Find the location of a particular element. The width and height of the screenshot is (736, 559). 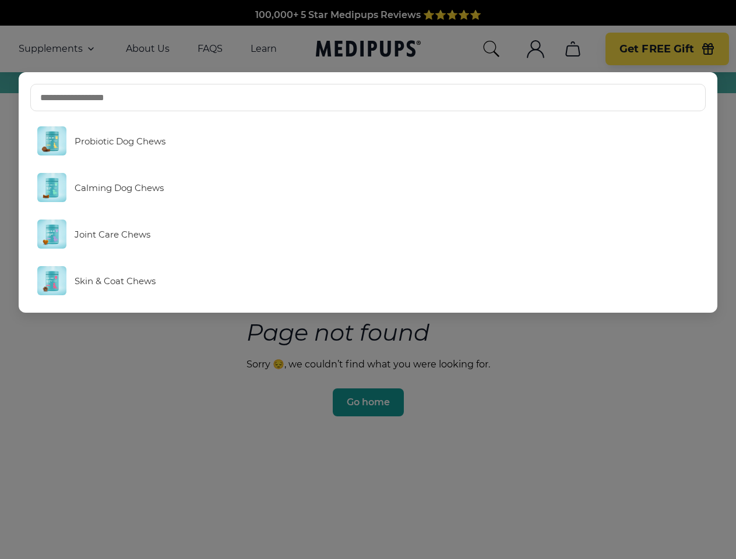

span: Probiotic Dog Chews is located at coordinates (120, 141).